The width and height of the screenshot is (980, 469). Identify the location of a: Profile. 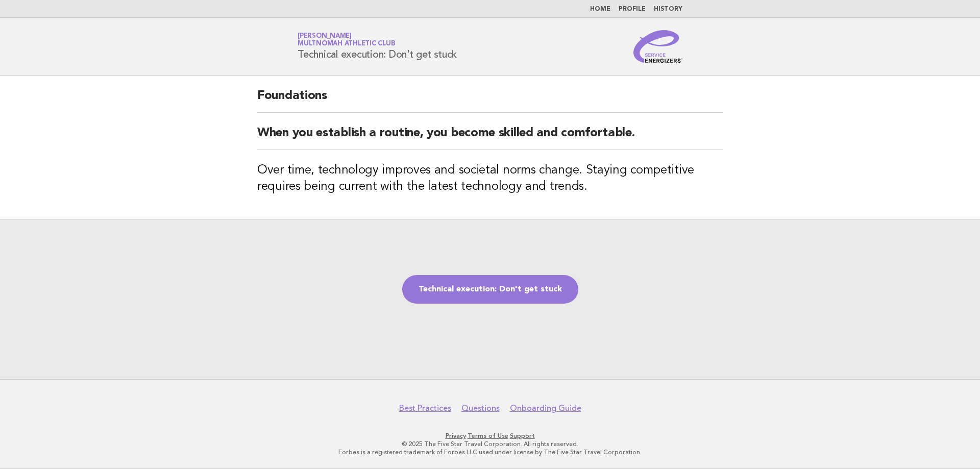
(632, 9).